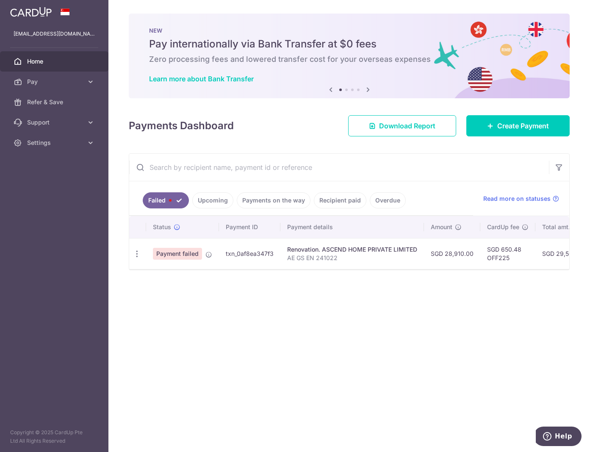 The image size is (590, 452). What do you see at coordinates (407, 126) in the screenshot?
I see `span: Download Report` at bounding box center [407, 126].